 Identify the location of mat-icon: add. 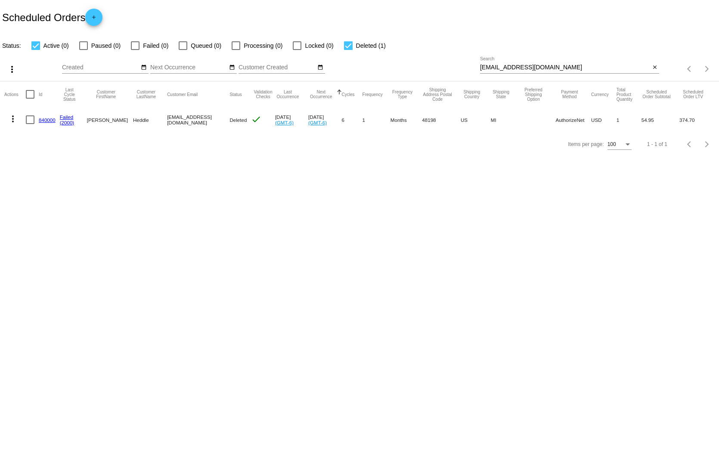
(94, 19).